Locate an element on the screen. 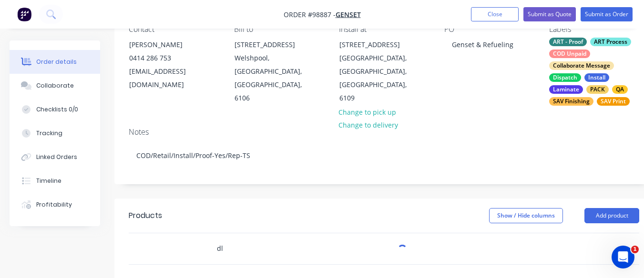  button: Order details is located at coordinates (55, 62).